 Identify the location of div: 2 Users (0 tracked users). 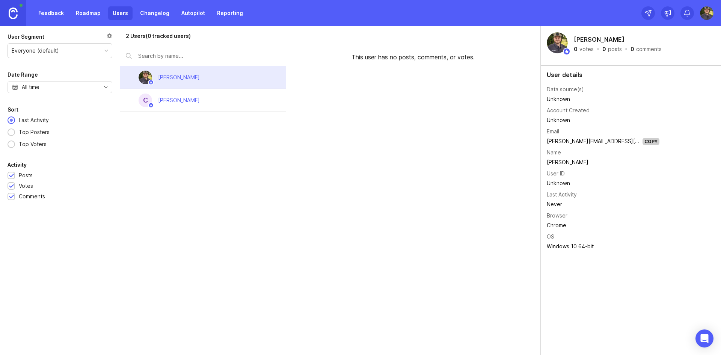
(158, 36).